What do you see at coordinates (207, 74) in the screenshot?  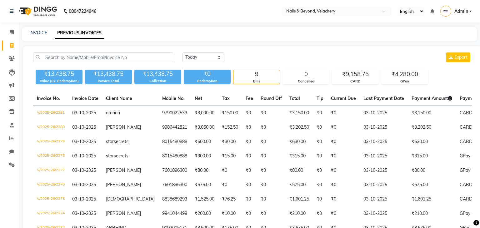 I see `div: ₹0` at bounding box center [207, 74].